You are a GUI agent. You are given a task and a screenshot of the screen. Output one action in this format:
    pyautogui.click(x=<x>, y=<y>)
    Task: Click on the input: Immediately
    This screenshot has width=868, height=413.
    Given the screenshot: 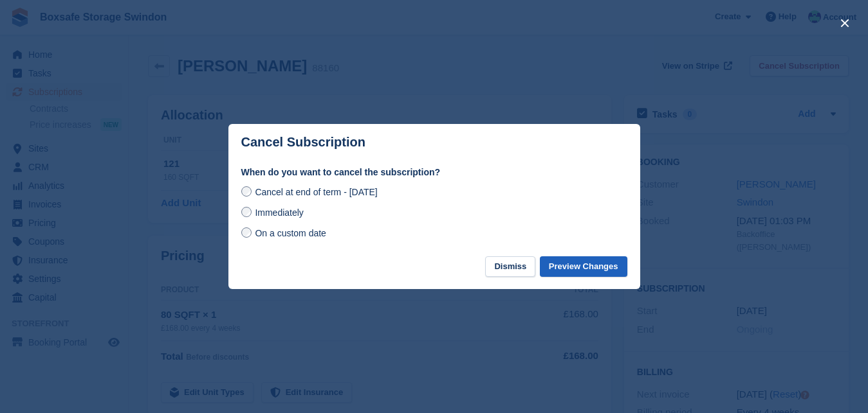 What is the action you would take?
    pyautogui.click(x=246, y=212)
    